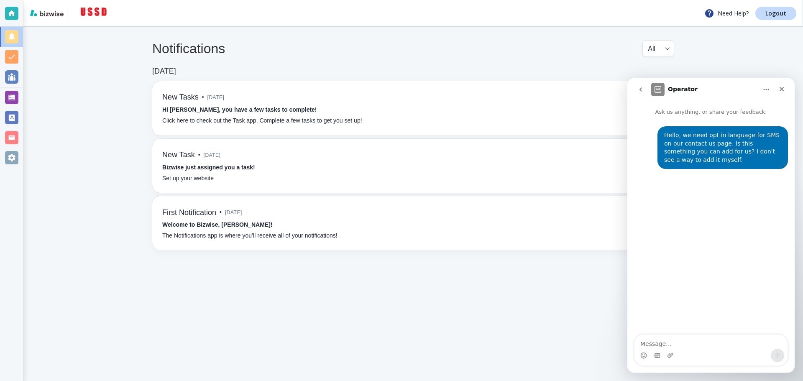 This screenshot has height=381, width=803. What do you see at coordinates (31, 11) in the screenshot?
I see `img: Profile image for Operator` at bounding box center [31, 11].